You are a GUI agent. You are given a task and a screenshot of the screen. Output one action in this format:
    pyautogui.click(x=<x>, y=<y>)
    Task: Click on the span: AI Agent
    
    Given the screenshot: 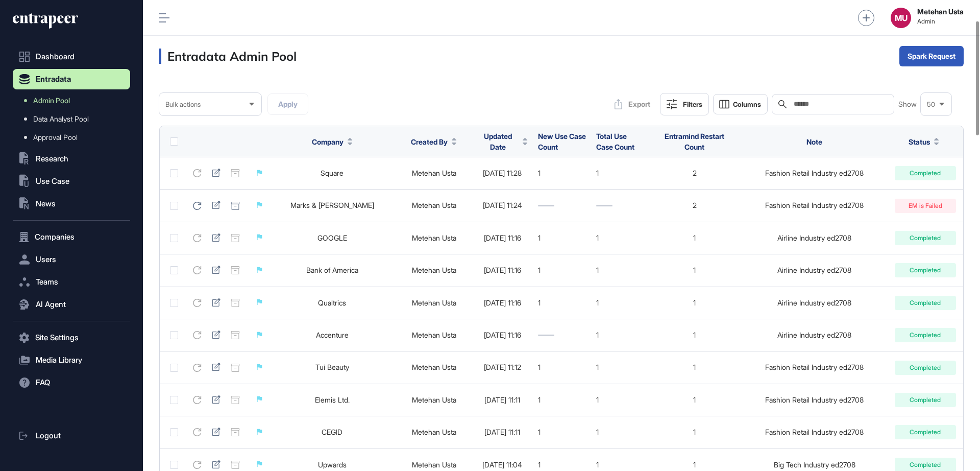 What is the action you would take?
    pyautogui.click(x=51, y=305)
    